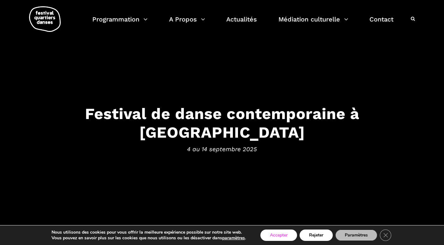 This screenshot has width=444, height=245. What do you see at coordinates (120, 23) in the screenshot?
I see `a: Programmation` at bounding box center [120, 23].